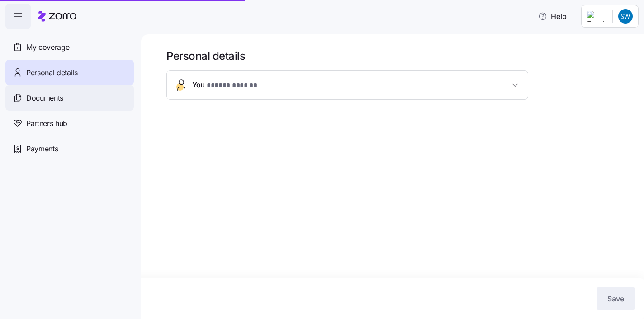  Describe the element at coordinates (596, 16) in the screenshot. I see `img: Employer logo` at that location.